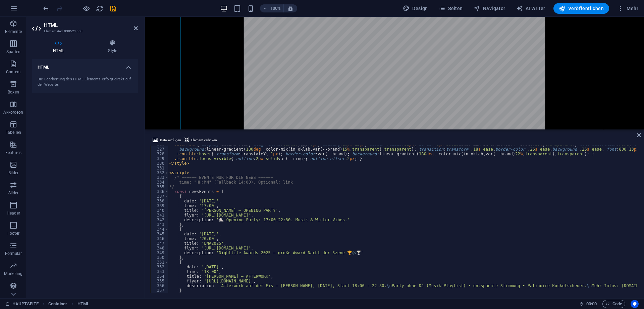  What do you see at coordinates (160, 248) in the screenshot?
I see `div: 348` at bounding box center [160, 248].